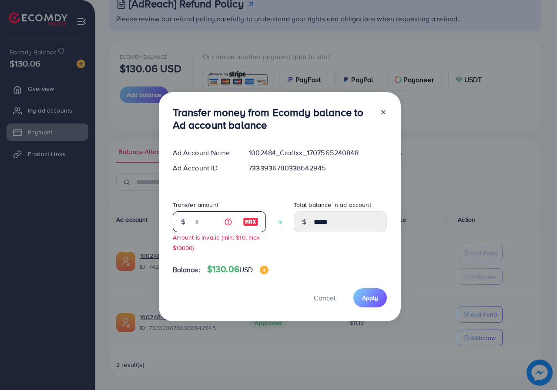 The image size is (557, 390). Describe the element at coordinates (324, 298) in the screenshot. I see `span: Cancel` at that location.